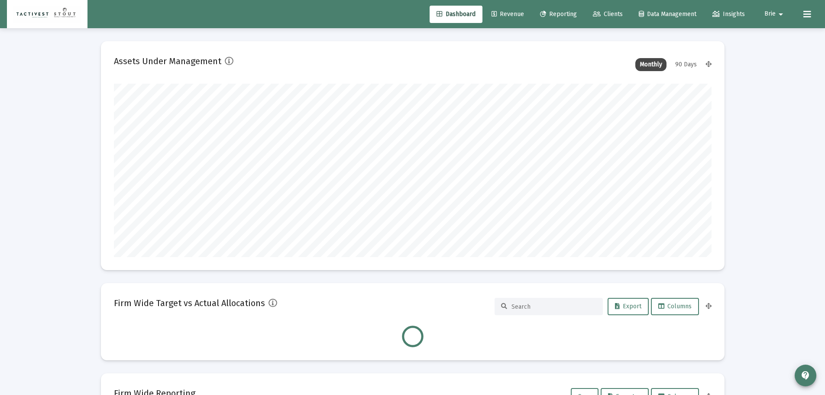  I want to click on span: Clients, so click(608, 14).